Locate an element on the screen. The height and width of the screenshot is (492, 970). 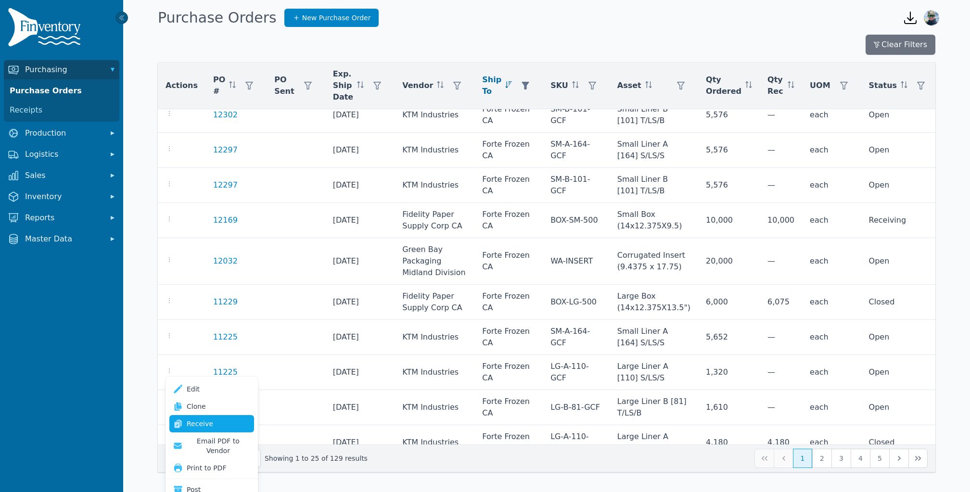
a: 12032 is located at coordinates (225, 261).